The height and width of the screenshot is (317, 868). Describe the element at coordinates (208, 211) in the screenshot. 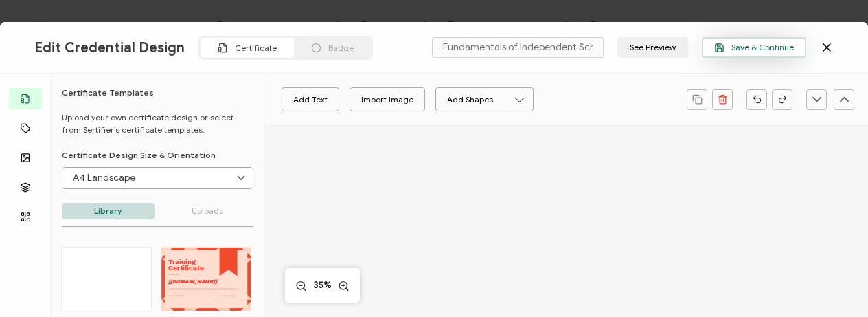

I see `p: Uploads` at that location.